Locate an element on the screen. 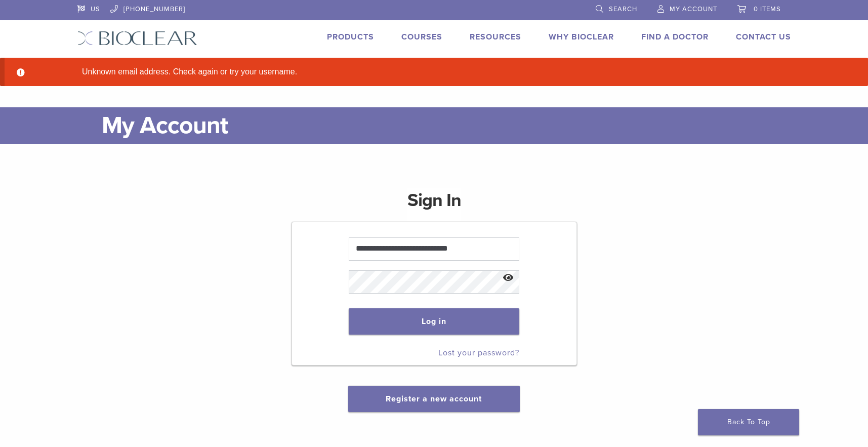  li: Unknown email address. Check again or try your username. is located at coordinates (443, 72).